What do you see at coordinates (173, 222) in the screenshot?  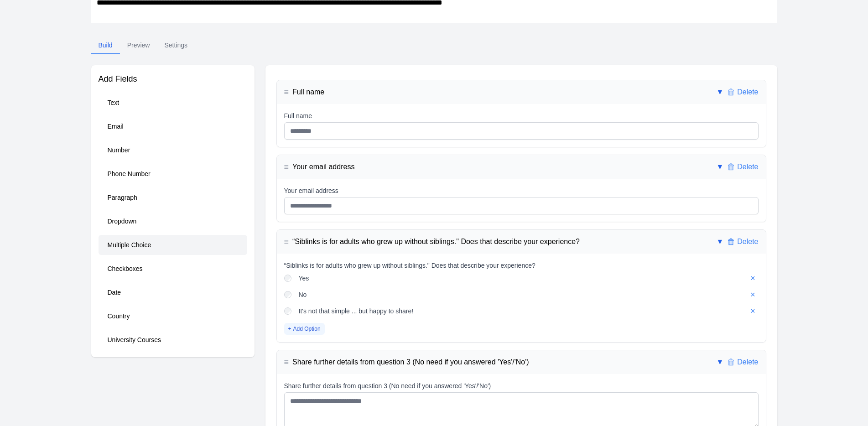 I see `button: Dropdown` at bounding box center [173, 222].